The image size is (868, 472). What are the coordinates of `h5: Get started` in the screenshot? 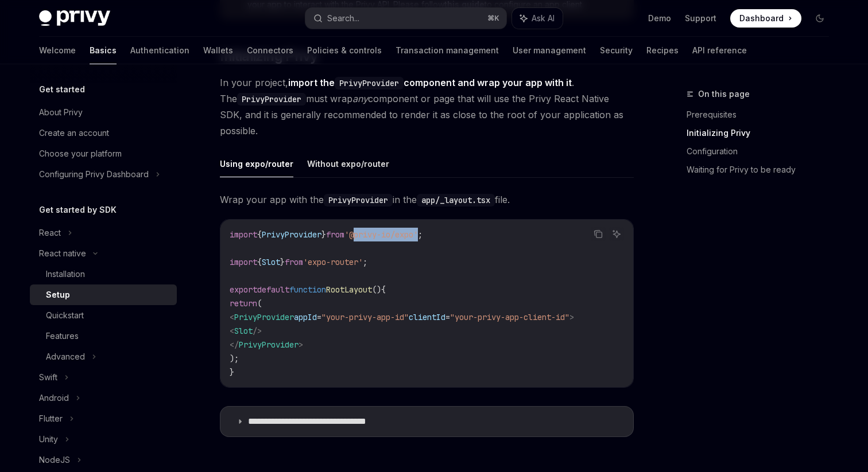 It's located at (62, 90).